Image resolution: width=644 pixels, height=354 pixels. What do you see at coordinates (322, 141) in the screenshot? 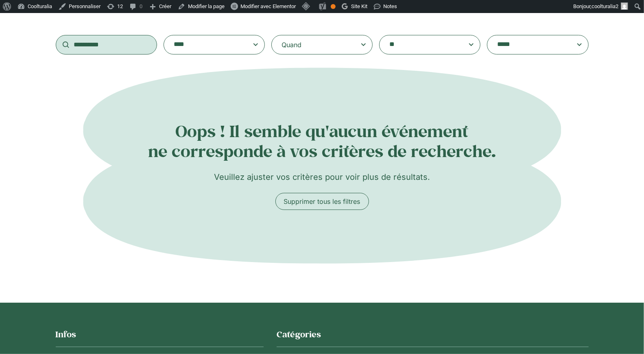
I see `h2: Oops ! Il semble qu'aucun événement ne corresponde à vos critères de recherche.` at bounding box center [322, 141].